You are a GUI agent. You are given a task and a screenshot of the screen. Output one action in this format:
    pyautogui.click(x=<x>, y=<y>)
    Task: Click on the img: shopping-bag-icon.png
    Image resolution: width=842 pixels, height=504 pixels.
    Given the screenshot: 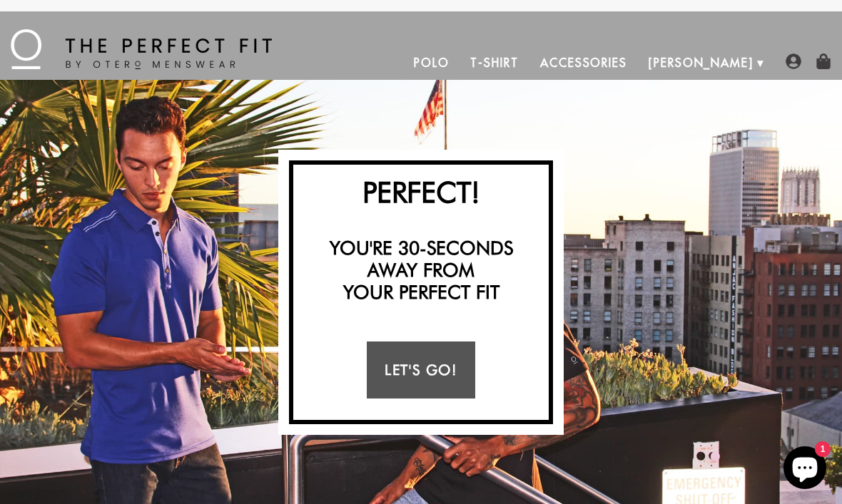 What is the action you would take?
    pyautogui.click(x=823, y=61)
    